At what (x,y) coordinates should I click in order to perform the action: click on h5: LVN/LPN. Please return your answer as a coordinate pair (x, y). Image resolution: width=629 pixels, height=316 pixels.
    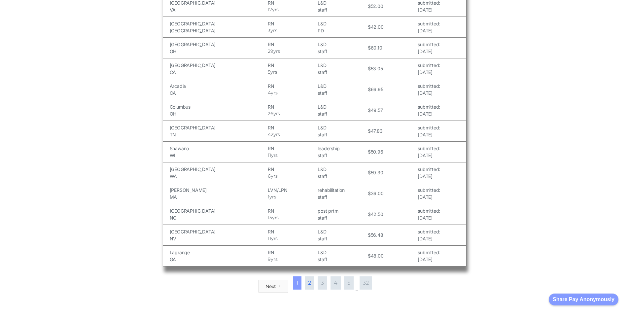
    Looking at the image, I should click on (292, 190).